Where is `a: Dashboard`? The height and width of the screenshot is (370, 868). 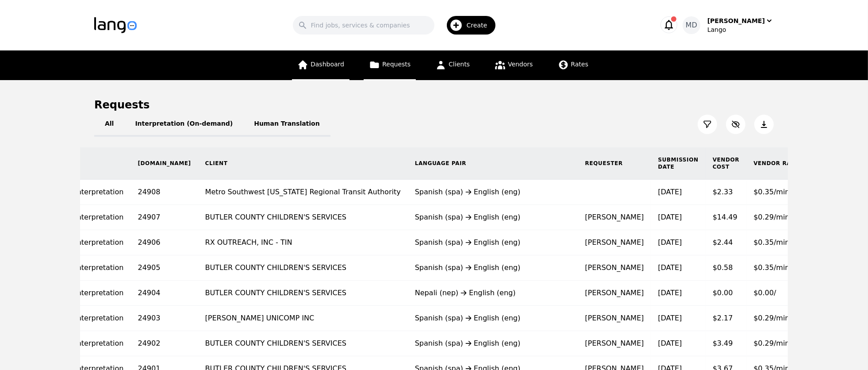 a: Dashboard is located at coordinates (321, 65).